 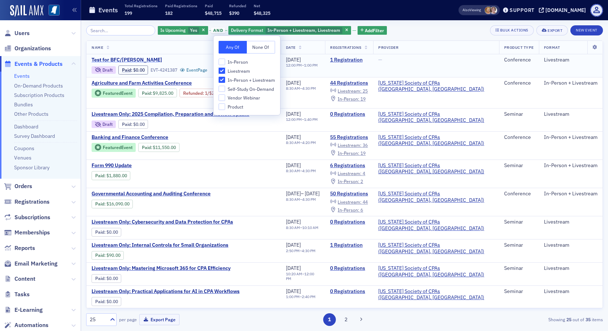 I want to click on div: Paid: 47 - $982500, so click(x=157, y=93).